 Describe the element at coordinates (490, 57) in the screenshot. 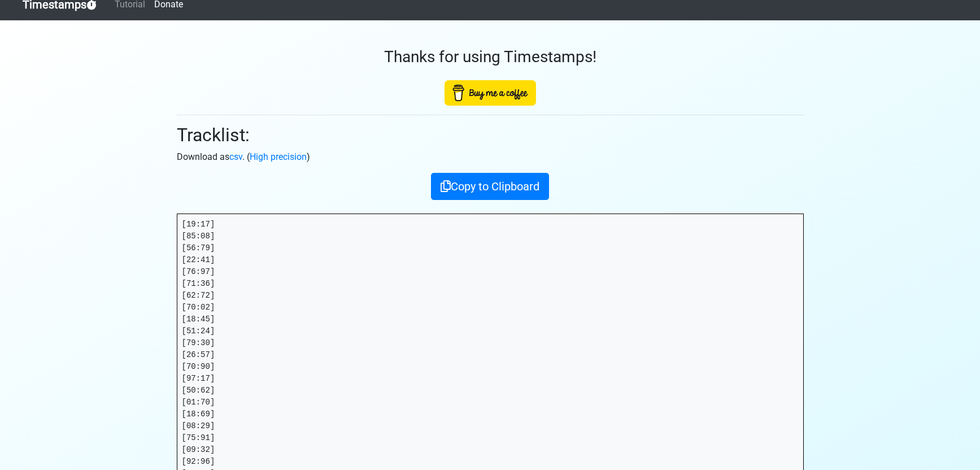

I see `h3: Thanks for using Timestamps!` at that location.